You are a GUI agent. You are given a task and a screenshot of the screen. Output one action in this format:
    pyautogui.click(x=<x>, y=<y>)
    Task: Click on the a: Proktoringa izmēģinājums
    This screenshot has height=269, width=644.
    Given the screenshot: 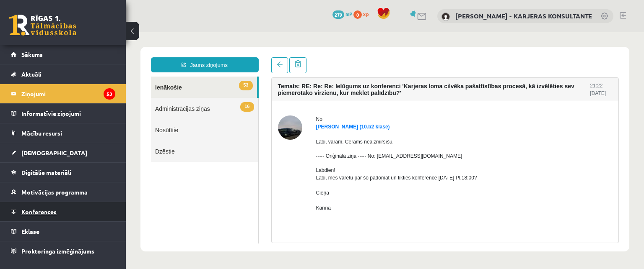 What is the action you would take?
    pyautogui.click(x=63, y=251)
    